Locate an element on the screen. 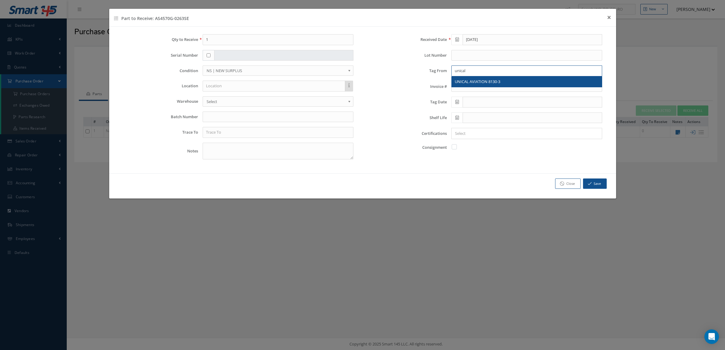 The width and height of the screenshot is (725, 350). label: Location is located at coordinates (158, 86).